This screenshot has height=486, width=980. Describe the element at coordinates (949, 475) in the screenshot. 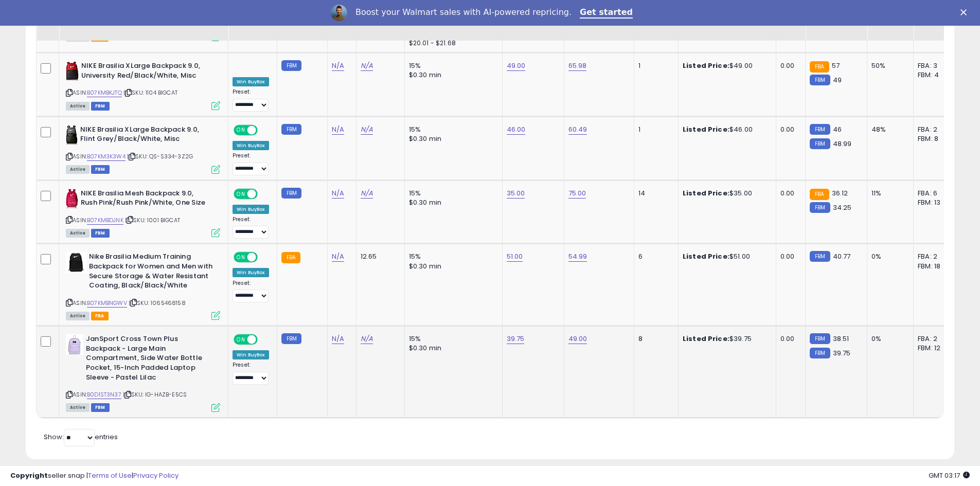

I see `span: 2025-09-6 03:17 GMT` at that location.